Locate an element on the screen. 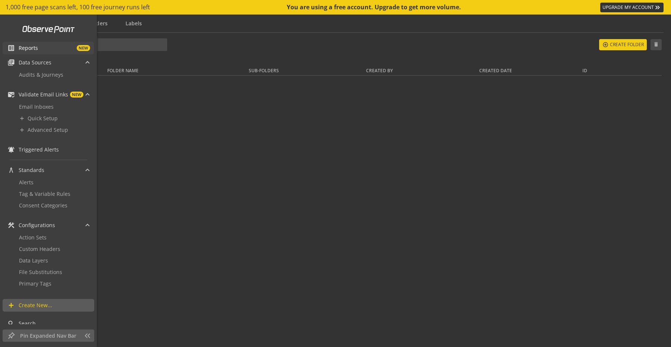  span: Action Sets is located at coordinates (33, 237).